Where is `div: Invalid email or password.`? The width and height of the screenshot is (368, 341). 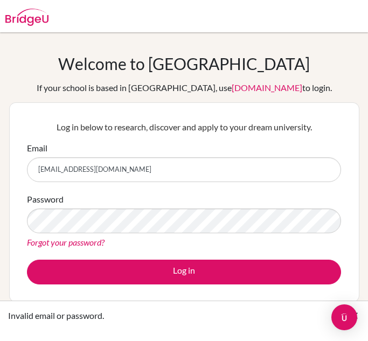 div: Invalid email or password. is located at coordinates (179, 316).